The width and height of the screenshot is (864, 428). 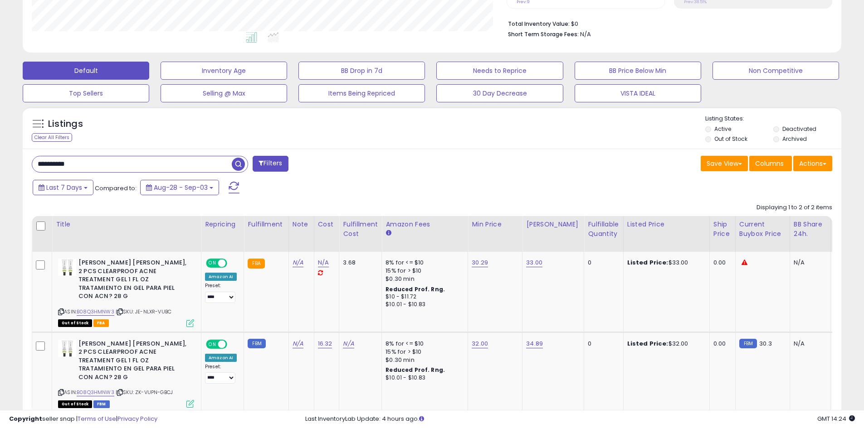 What do you see at coordinates (270, 164) in the screenshot?
I see `button: Filters` at bounding box center [270, 164].